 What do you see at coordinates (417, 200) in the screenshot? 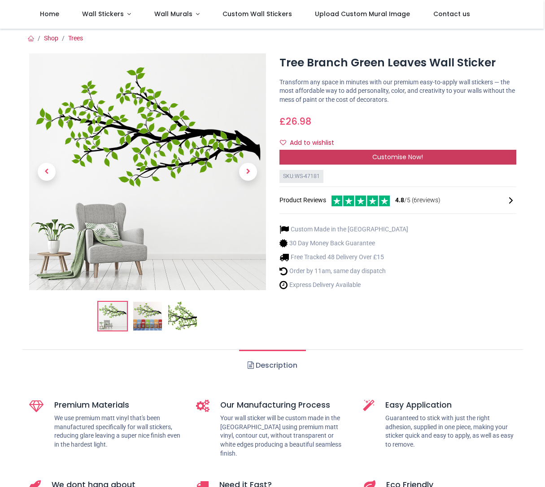
I see `span: /5 ( 6 reviews)` at bounding box center [417, 200].